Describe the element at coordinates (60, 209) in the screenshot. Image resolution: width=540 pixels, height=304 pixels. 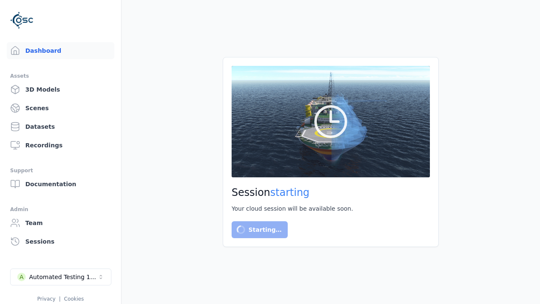
I see `div: Admin` at that location.